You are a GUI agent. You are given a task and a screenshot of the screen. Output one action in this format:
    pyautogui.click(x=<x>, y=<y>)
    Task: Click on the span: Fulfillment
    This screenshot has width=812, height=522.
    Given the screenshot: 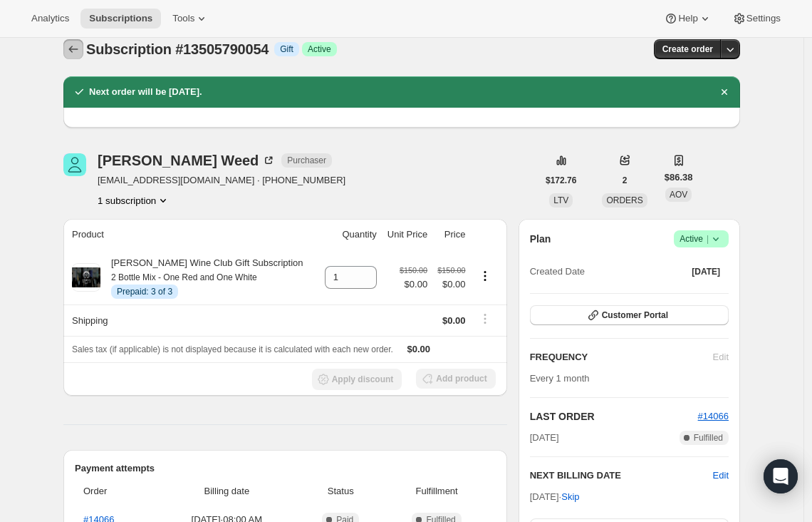 What is the action you would take?
    pyautogui.click(x=436, y=491)
    